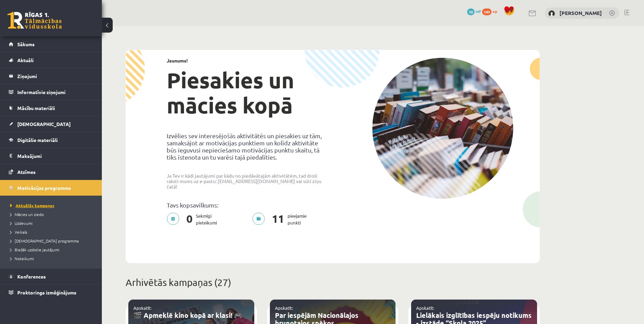  I want to click on a: Noteikumi, so click(53, 259).